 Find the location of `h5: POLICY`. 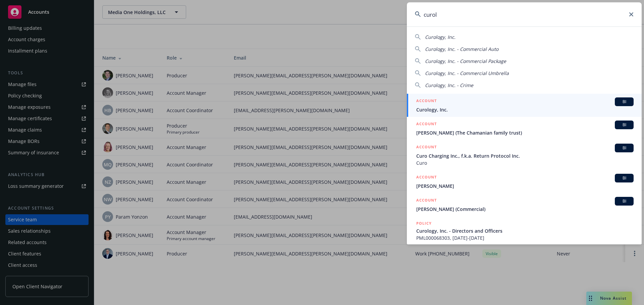

h5: POLICY is located at coordinates (424, 223).